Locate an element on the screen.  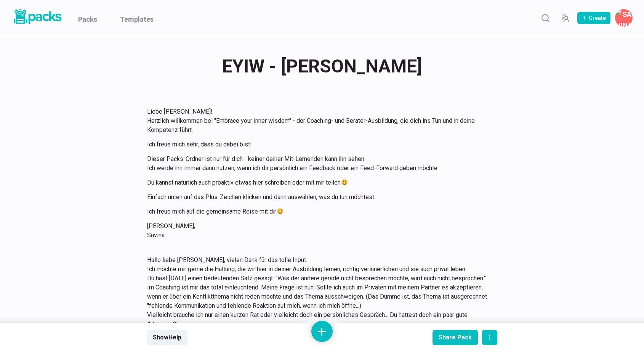
p: Einfach unten auf das Plus-Zeichen klicken und dann auswählen, was du tun möchtest. is located at coordinates (317, 197).